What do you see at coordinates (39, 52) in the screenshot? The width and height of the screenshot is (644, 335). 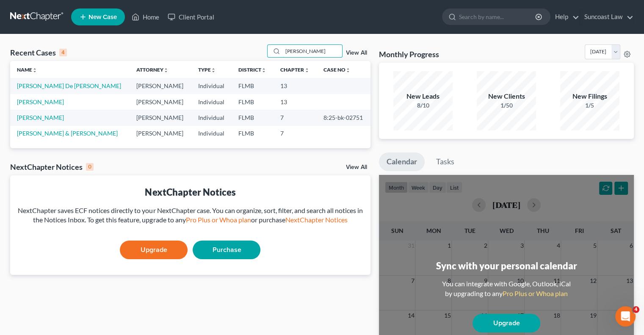 I see `div: Recent Cases` at bounding box center [39, 52].